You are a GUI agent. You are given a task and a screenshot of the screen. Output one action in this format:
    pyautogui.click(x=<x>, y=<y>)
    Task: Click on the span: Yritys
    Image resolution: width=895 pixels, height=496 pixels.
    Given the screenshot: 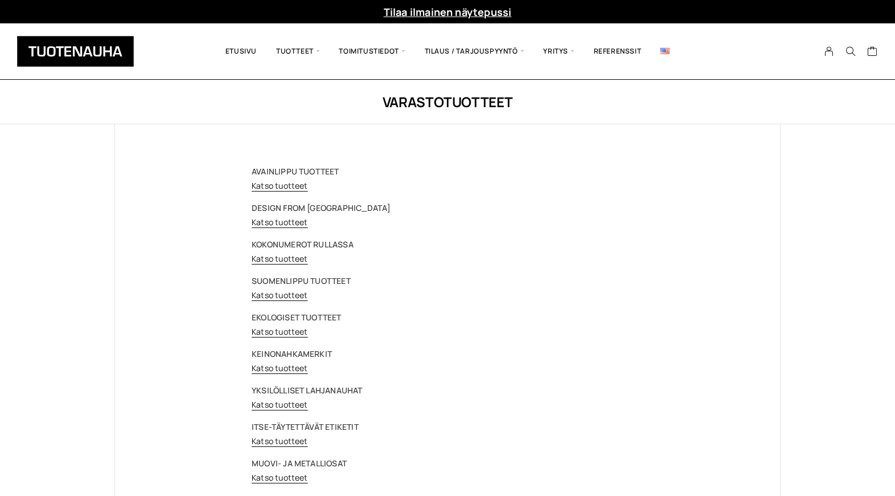 What is the action you would take?
    pyautogui.click(x=559, y=51)
    